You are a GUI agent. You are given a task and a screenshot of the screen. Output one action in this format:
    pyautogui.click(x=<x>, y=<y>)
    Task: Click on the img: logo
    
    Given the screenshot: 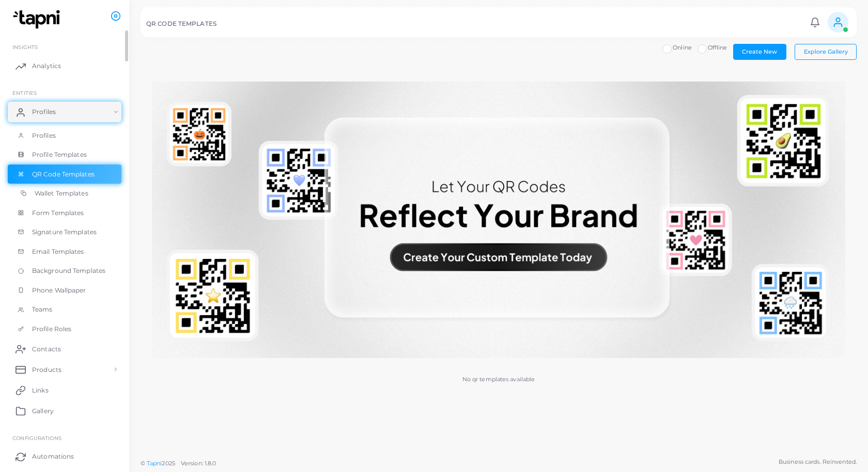 What is the action you would take?
    pyautogui.click(x=38, y=19)
    